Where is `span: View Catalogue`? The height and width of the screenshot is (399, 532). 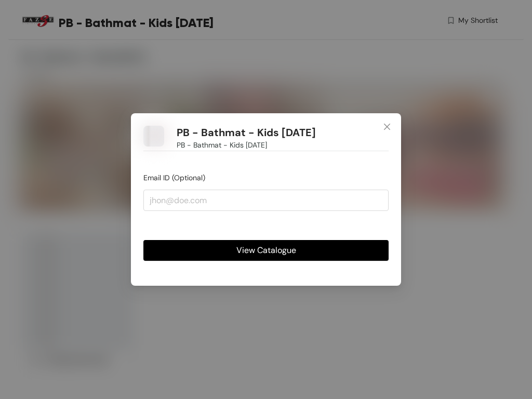 span: View Catalogue is located at coordinates (266, 250).